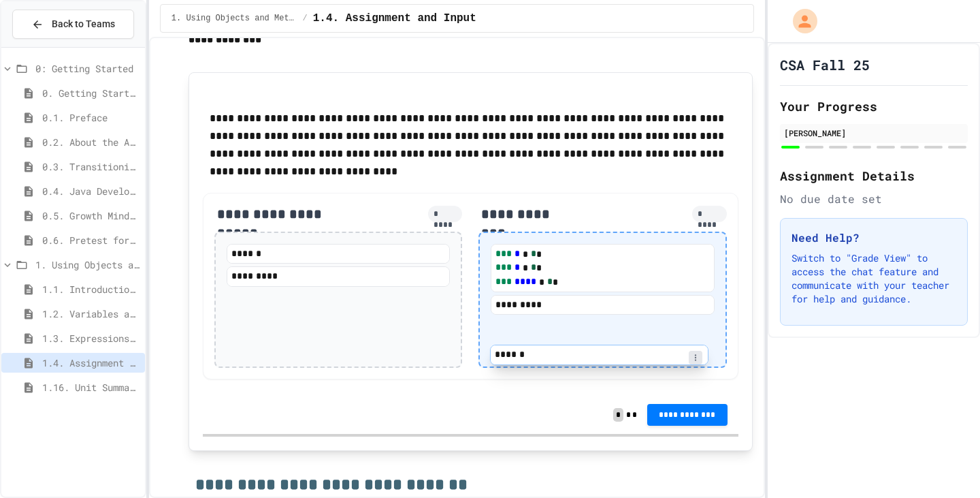 The image size is (980, 498). Describe the element at coordinates (73, 24) in the screenshot. I see `button: Back to Teams` at that location.